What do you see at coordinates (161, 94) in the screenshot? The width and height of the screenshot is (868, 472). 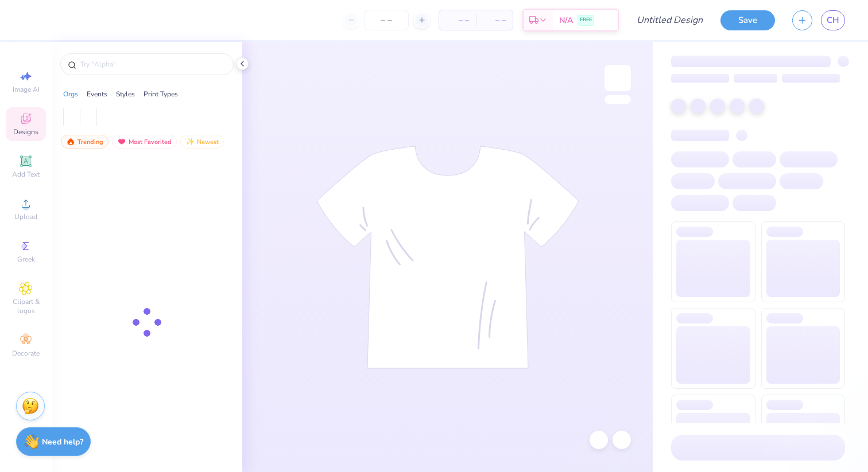 I see `div: Print Types` at bounding box center [161, 94].